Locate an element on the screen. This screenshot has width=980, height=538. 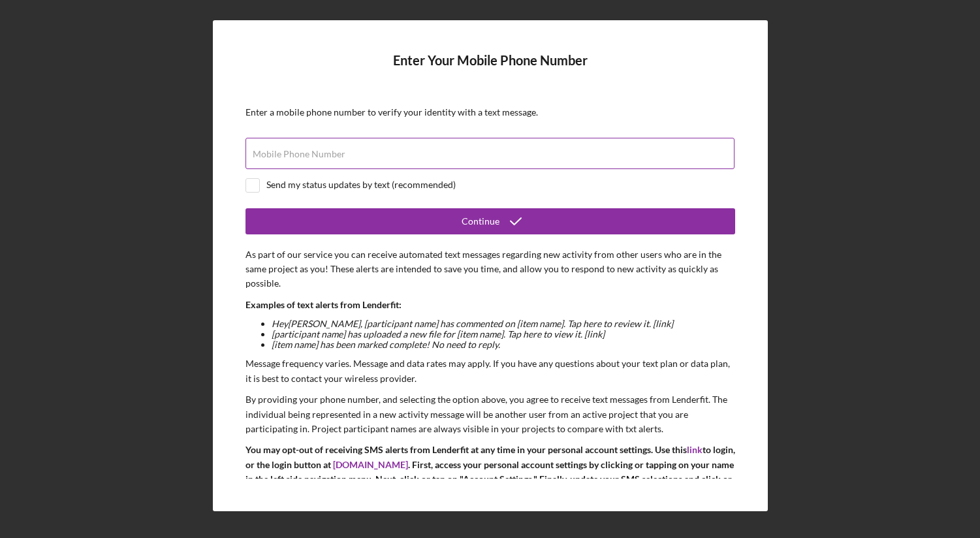
li: [participant name] has uploaded a new file for [item name]. Tap here to view it. [link] is located at coordinates (503, 335).